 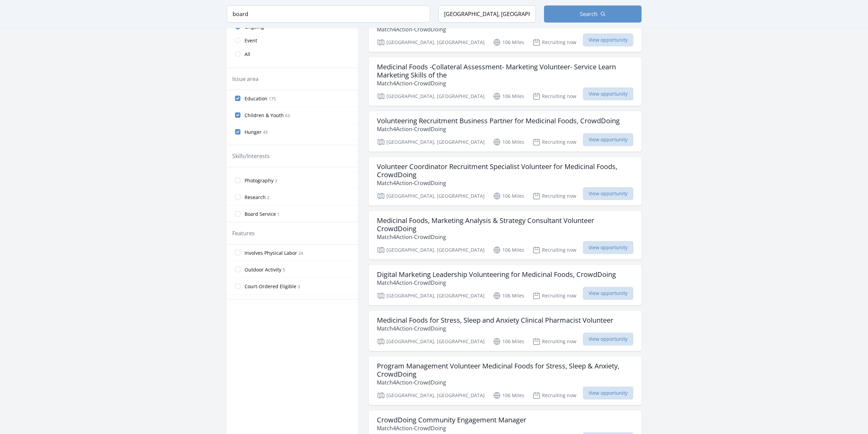 I want to click on legend: Issue area, so click(x=245, y=79).